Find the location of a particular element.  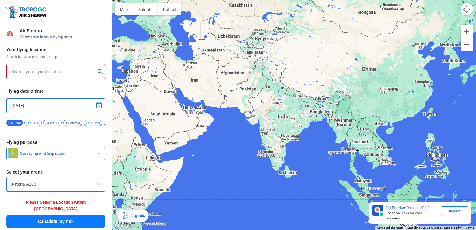

a: Open this area in Google Maps (opens a new window) is located at coordinates (123, 226).